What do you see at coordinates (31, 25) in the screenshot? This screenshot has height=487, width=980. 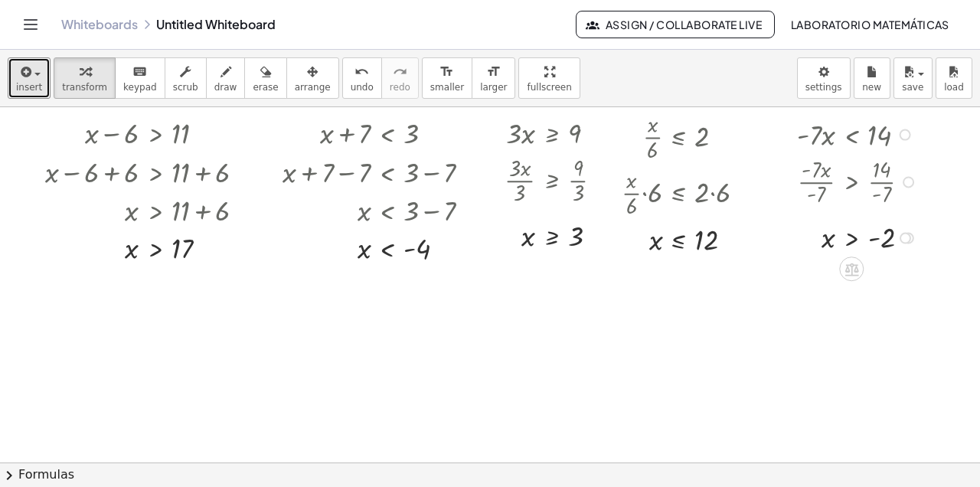 I see `button: Toggle navigation` at bounding box center [31, 25].